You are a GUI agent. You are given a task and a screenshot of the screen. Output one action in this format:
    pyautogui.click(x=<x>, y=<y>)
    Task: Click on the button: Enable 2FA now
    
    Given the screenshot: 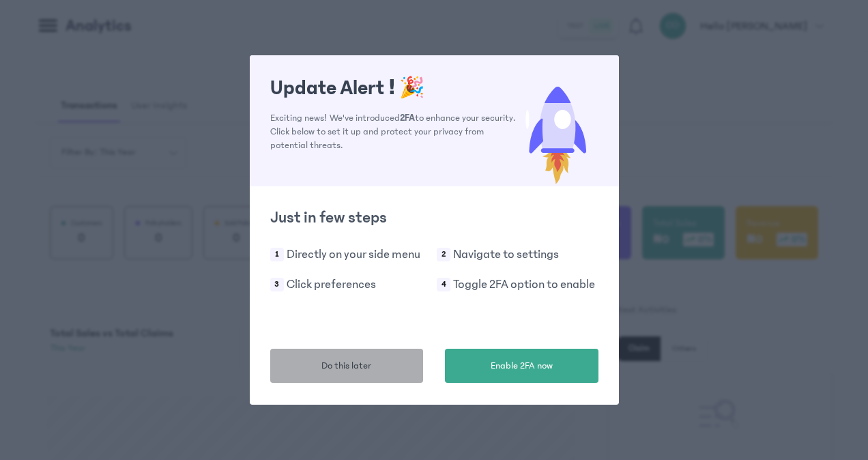 What is the action you would take?
    pyautogui.click(x=521, y=366)
    